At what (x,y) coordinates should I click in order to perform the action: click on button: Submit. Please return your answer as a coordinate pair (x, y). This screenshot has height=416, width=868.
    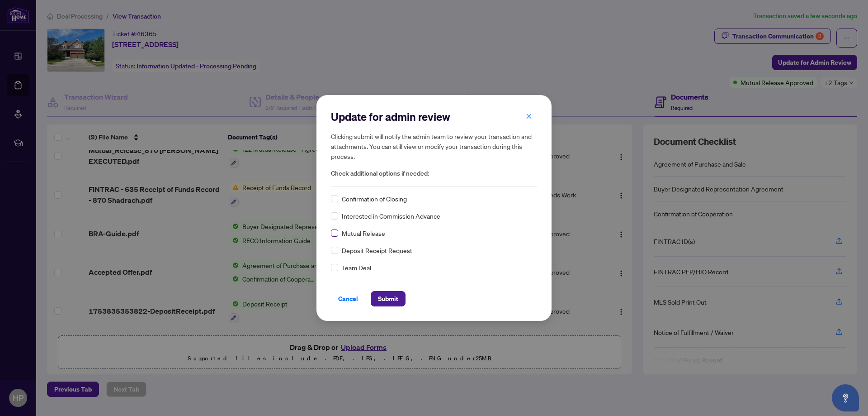
    Looking at the image, I should click on (388, 298).